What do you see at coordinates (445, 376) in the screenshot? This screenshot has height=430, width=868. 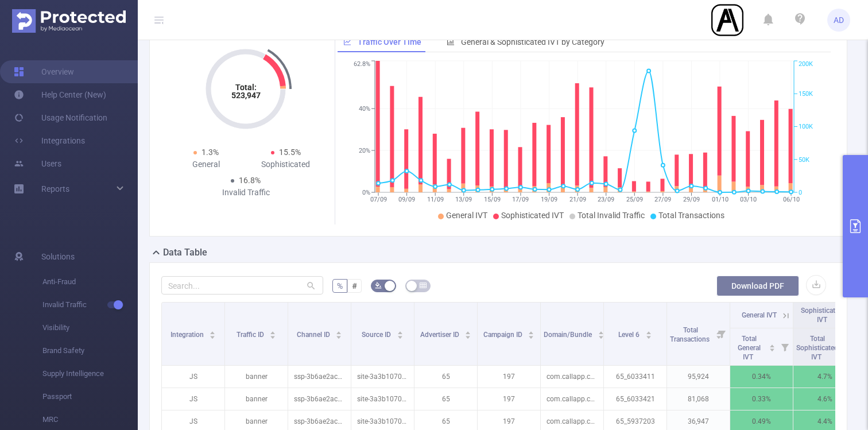 I see `p: 65` at bounding box center [445, 376].